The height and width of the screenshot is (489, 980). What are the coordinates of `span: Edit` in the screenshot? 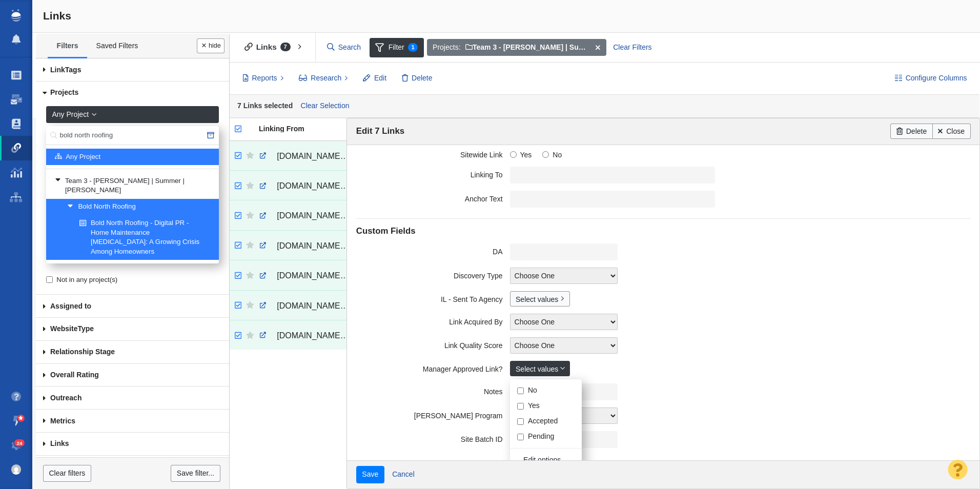 It's located at (380, 78).